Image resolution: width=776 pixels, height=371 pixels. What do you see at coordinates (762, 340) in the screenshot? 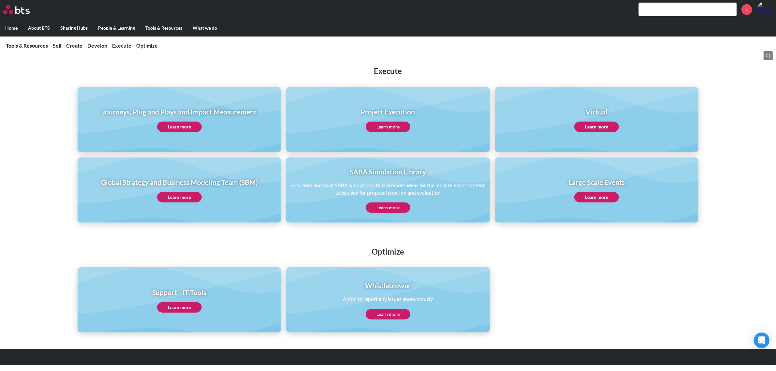
I see `div: Open Intercom Messenger` at bounding box center [762, 340].